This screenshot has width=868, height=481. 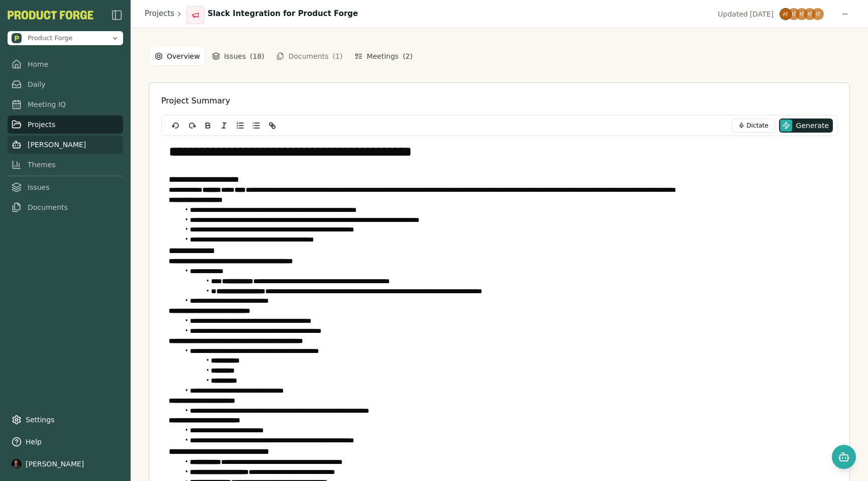 I want to click on a: Settings, so click(x=65, y=419).